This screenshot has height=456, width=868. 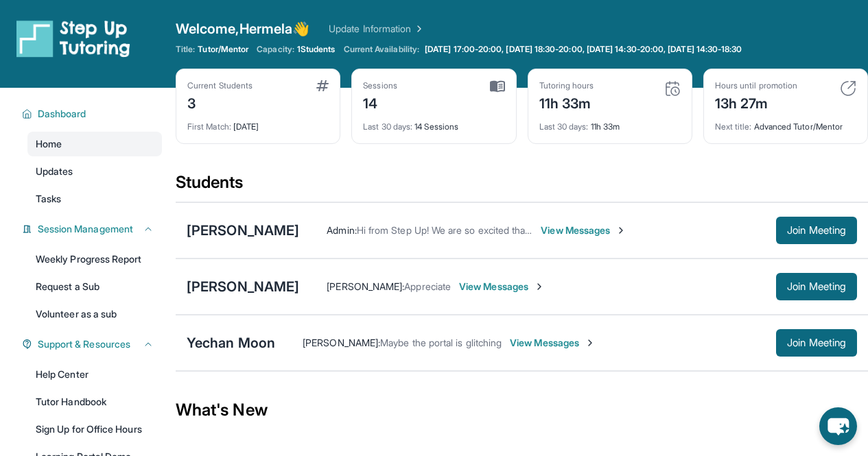 What do you see at coordinates (54, 172) in the screenshot?
I see `span: Updates` at bounding box center [54, 172].